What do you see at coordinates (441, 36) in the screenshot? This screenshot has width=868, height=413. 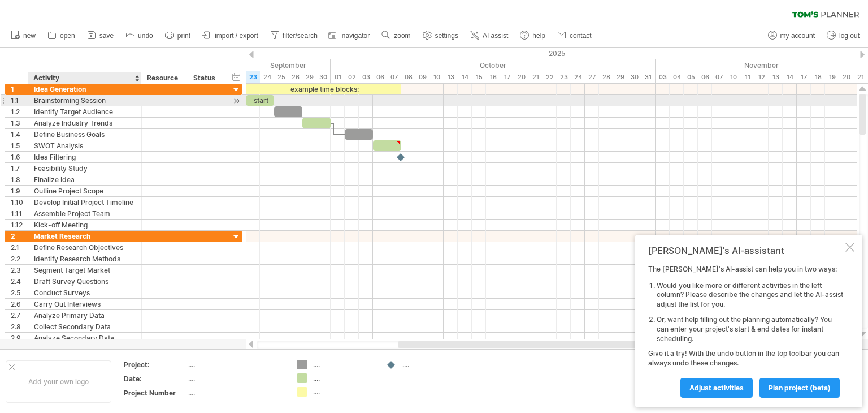 I see `a: settings` at bounding box center [441, 36].